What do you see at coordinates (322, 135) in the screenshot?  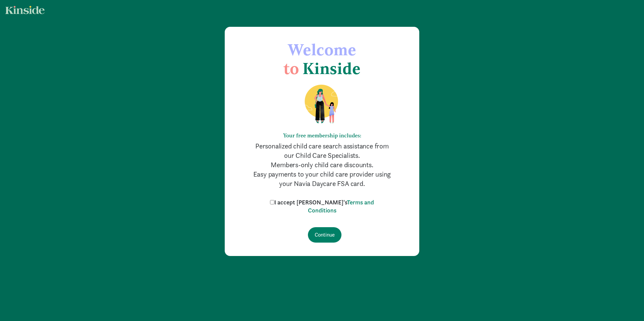 I see `h6: Your free membership includes:` at bounding box center [322, 135].